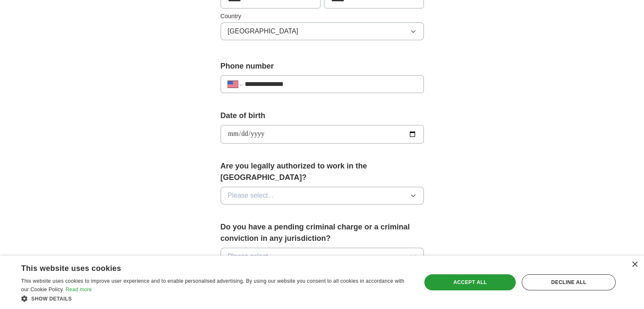 Image resolution: width=644 pixels, height=309 pixels. Describe the element at coordinates (569, 282) in the screenshot. I see `div: Decline all` at that location.